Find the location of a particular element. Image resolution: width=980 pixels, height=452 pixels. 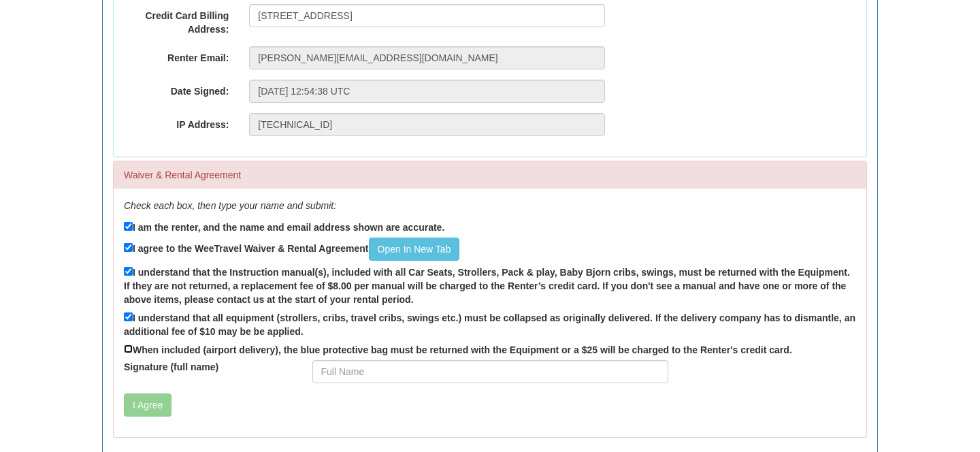

input: I am the renter, and the name and email address shown are accurate. is located at coordinates (128, 226).